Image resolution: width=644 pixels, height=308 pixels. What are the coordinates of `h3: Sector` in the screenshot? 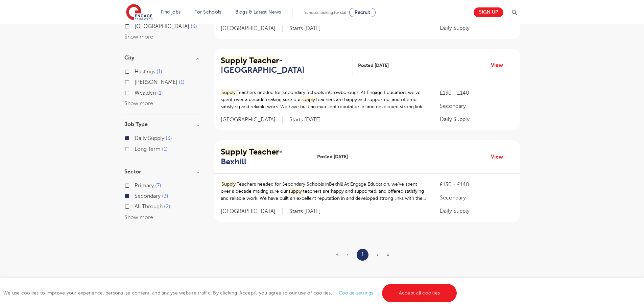 It's located at (162, 172).